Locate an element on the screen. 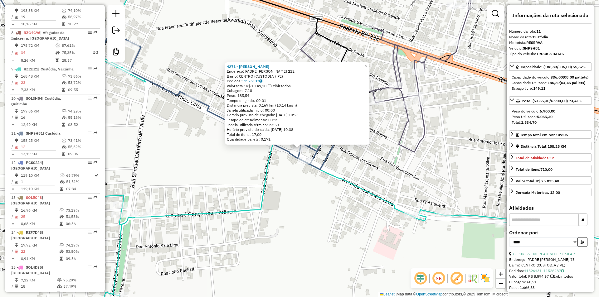 The width and height of the screenshot is (599, 297). span: Exibir rótulo is located at coordinates (457, 279).